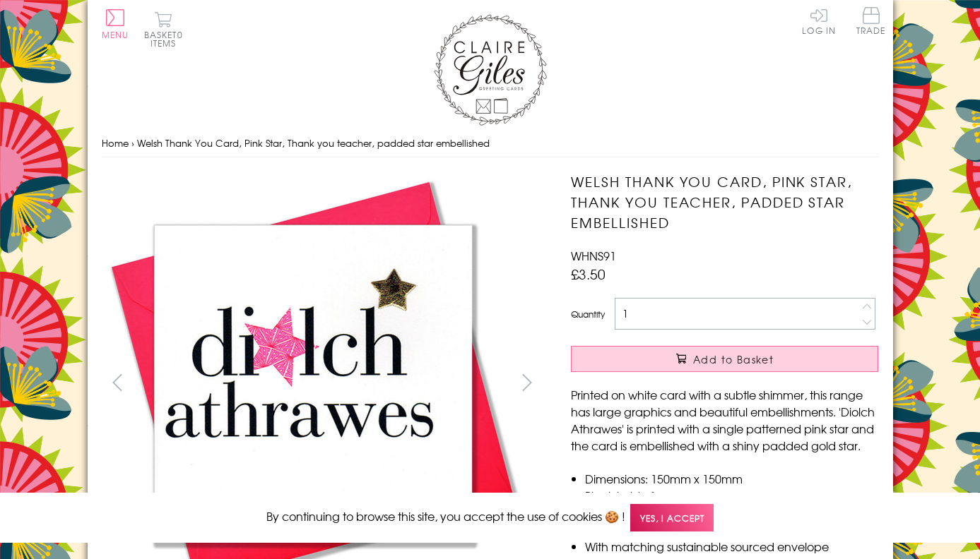  What do you see at coordinates (672, 518) in the screenshot?
I see `span: Yes, I accept` at bounding box center [672, 518].